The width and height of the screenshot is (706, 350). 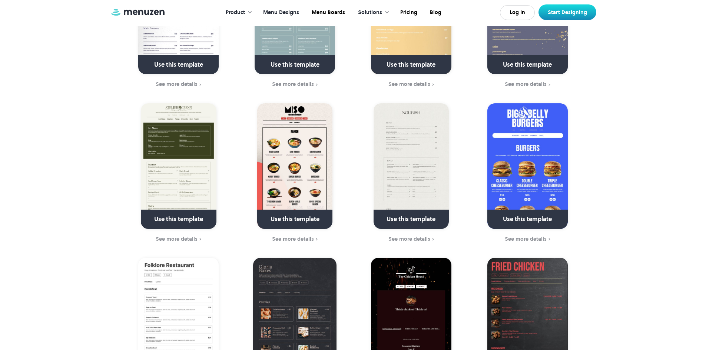 What do you see at coordinates (434, 13) in the screenshot?
I see `a: Blog` at bounding box center [434, 13].